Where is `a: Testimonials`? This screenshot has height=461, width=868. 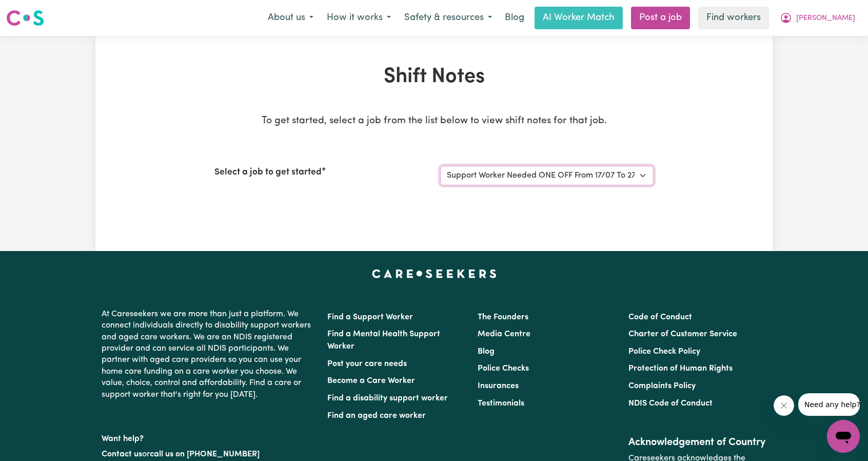
a: Testimonials is located at coordinates (501, 403).